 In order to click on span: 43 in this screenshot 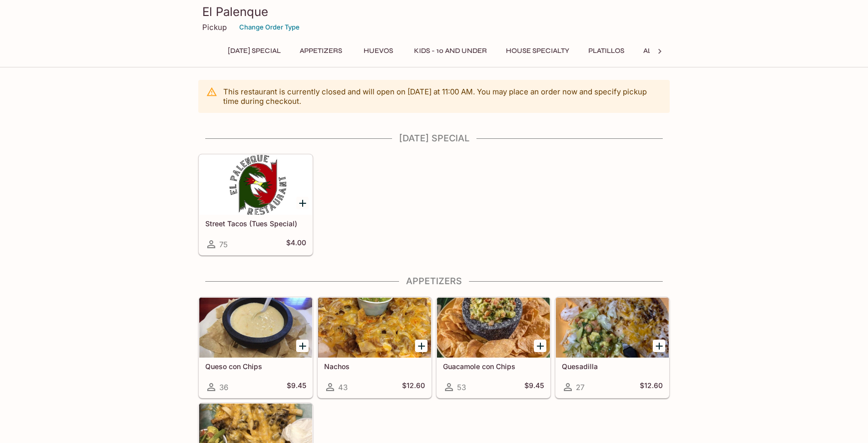, I will do `click(342, 387)`.